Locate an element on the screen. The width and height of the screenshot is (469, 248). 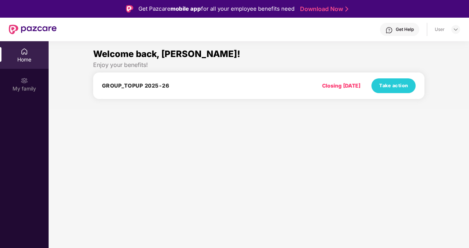
div: Get Pazcare for all your employee benefits need is located at coordinates (217, 9).